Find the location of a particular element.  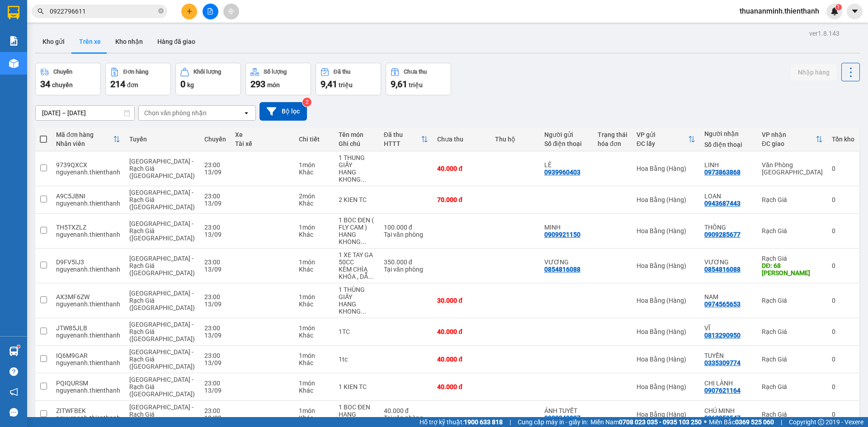

div: Nhân viên is located at coordinates (84, 144).